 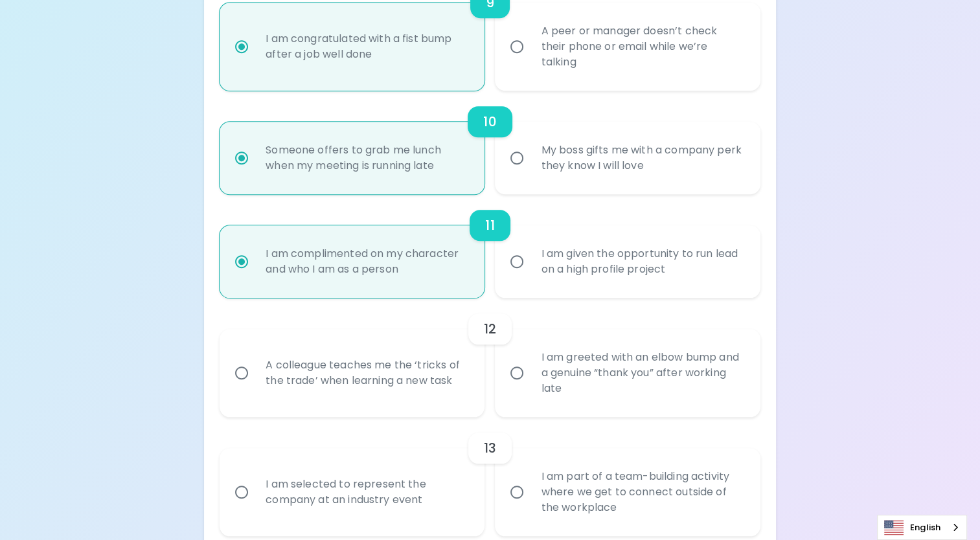 What do you see at coordinates (641, 47) in the screenshot?
I see `div: A peer or manager doesn’t check their phone or email while we’re talking` at bounding box center [641, 47].